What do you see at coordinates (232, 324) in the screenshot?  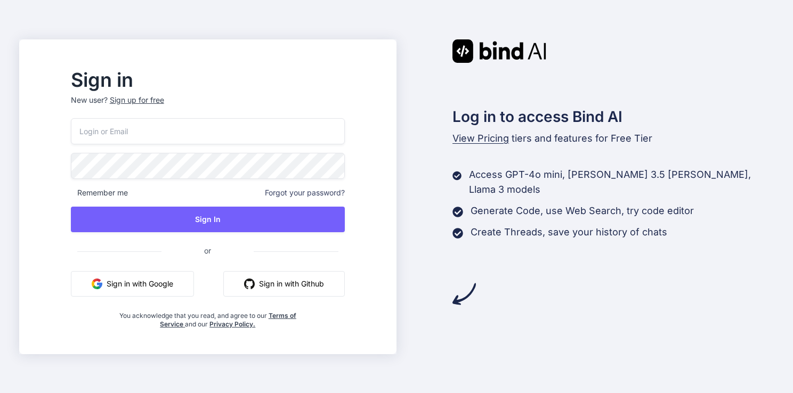 I see `a: Privacy Policy.` at bounding box center [232, 324].